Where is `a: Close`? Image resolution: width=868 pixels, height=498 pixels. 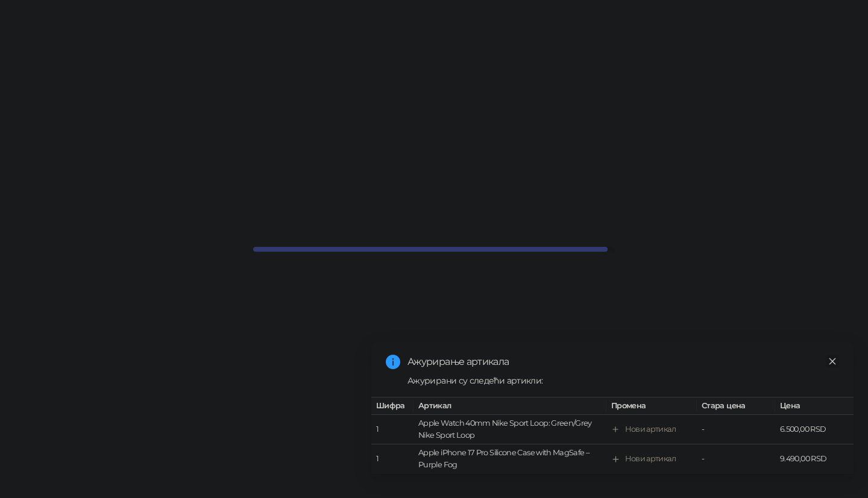 a: Close is located at coordinates (832, 361).